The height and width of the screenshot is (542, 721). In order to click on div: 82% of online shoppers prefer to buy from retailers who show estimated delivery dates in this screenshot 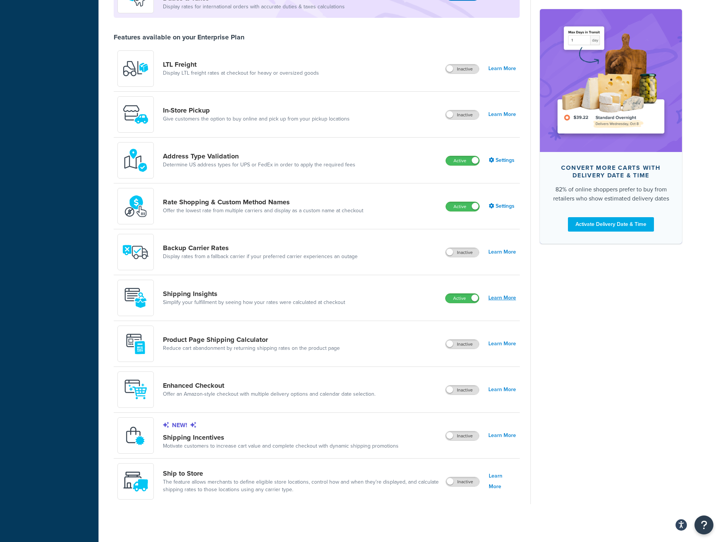, I will do `click(611, 194)`.